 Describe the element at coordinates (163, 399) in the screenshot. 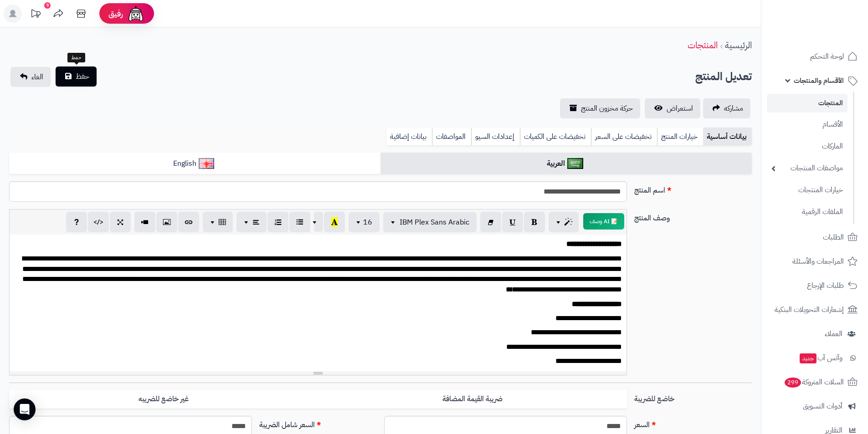

I see `label: غير خاضع للضريبه` at that location.